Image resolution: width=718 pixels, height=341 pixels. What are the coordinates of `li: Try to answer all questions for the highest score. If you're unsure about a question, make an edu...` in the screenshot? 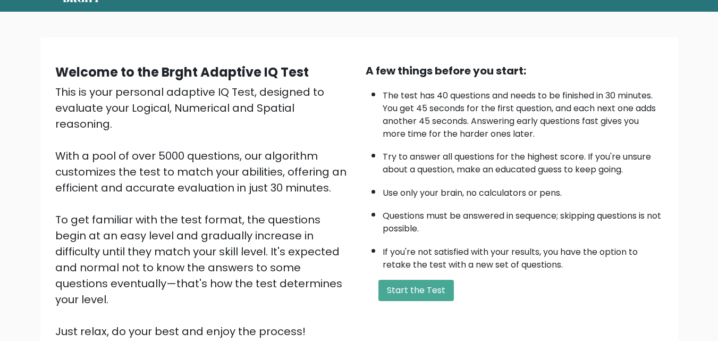 It's located at (523, 161).